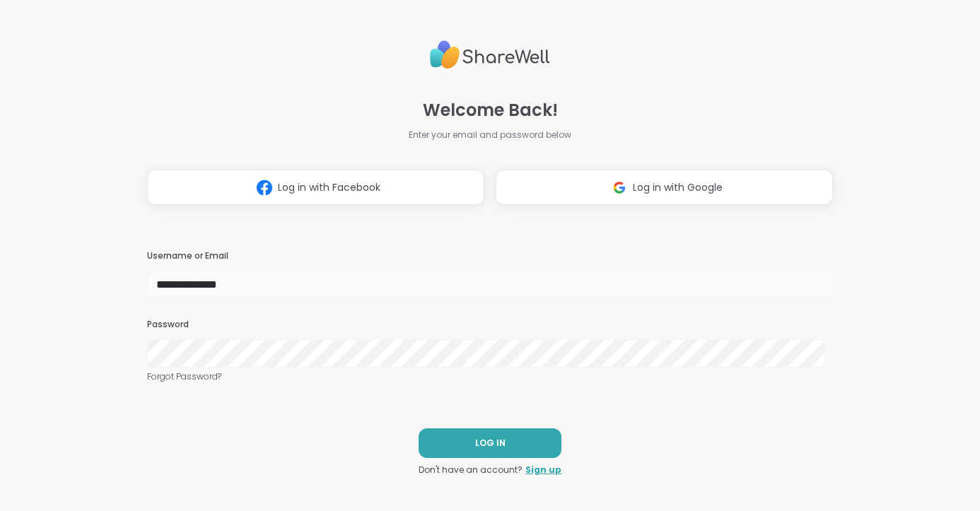 This screenshot has width=980, height=511. Describe the element at coordinates (316, 187) in the screenshot. I see `button: Log in with Facebook` at that location.